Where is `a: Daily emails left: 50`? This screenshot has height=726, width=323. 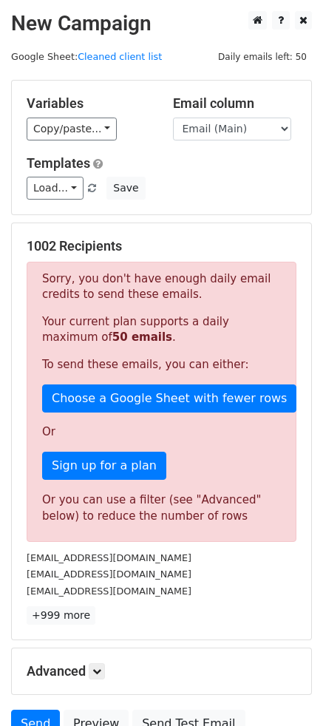 a: Daily emails left: 50 is located at coordinates (262, 56).